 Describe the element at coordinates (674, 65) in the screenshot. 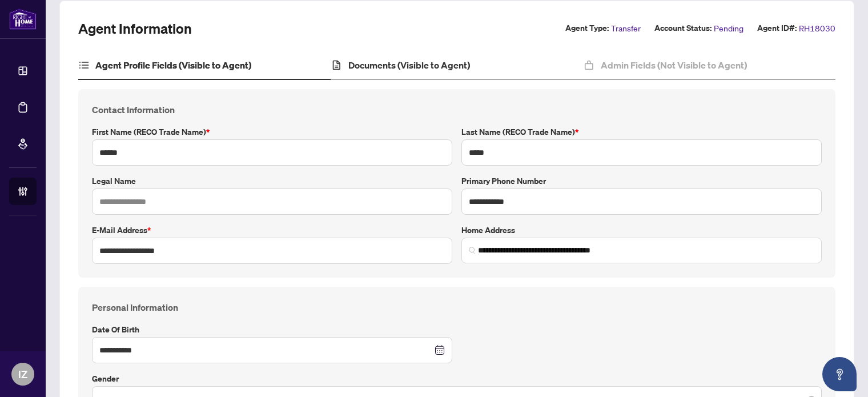

I see `h4: Admin Fields (Not Visible to Agent)` at that location.